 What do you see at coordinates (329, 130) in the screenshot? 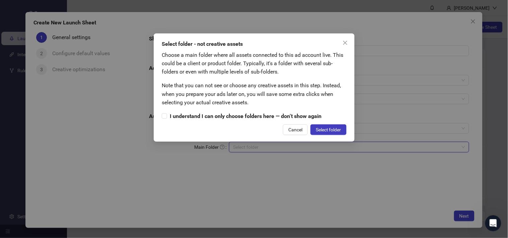
I see `button: Select folder` at bounding box center [329, 130].